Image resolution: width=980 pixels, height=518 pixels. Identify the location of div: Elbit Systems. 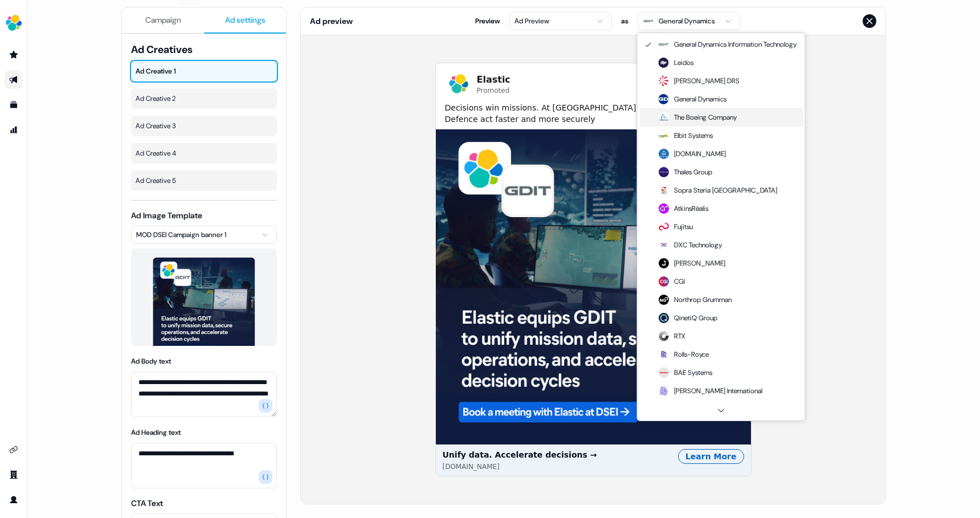
(686, 136).